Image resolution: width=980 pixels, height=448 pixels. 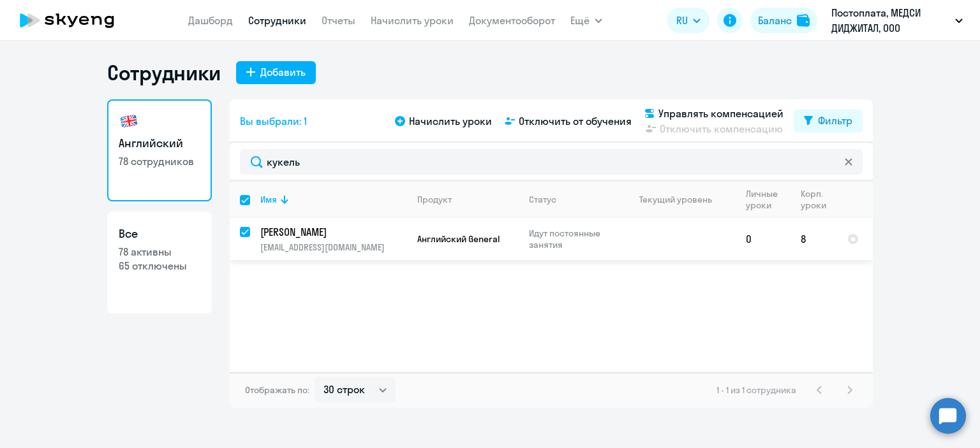 What do you see at coordinates (160, 161) in the screenshot?
I see `p: 78 сотрудников` at bounding box center [160, 161].